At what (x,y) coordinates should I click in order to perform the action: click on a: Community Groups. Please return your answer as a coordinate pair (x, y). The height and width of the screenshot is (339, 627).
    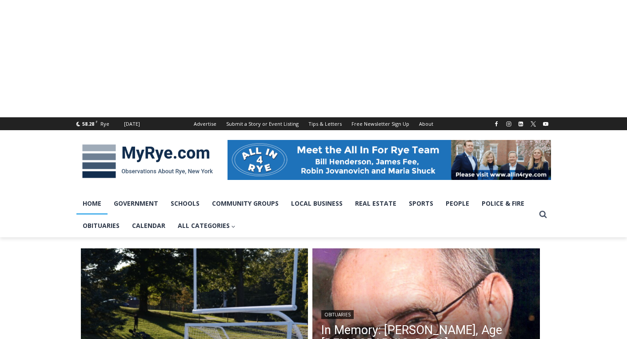
    Looking at the image, I should click on (245, 204).